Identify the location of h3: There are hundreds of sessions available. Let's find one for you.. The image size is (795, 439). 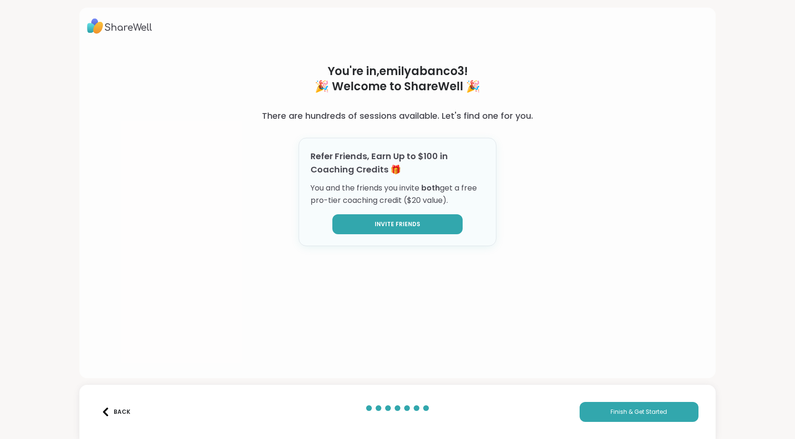
(397, 116).